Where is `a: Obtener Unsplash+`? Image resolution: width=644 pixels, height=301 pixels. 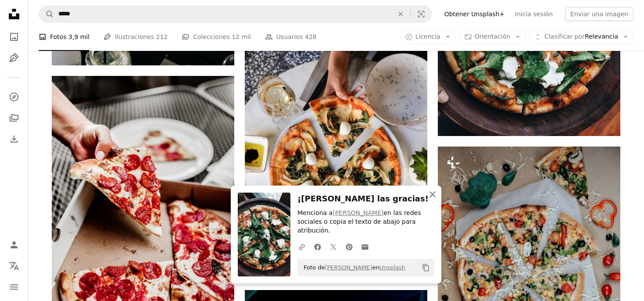
a: Obtener Unsplash+ is located at coordinates (474, 14).